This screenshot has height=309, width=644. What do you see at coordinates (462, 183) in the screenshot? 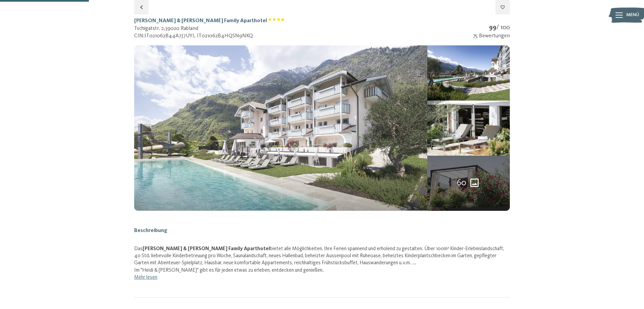
I see `span: 60` at bounding box center [462, 183].